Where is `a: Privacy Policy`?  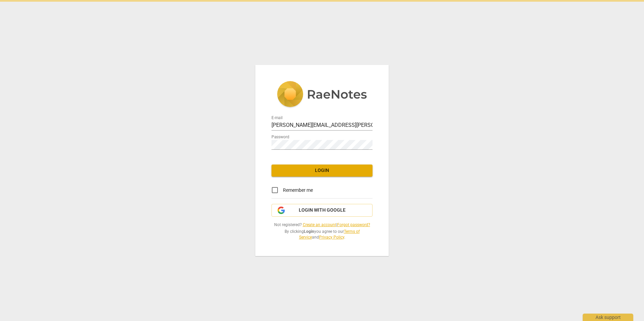 a: Privacy Policy is located at coordinates (332, 237).